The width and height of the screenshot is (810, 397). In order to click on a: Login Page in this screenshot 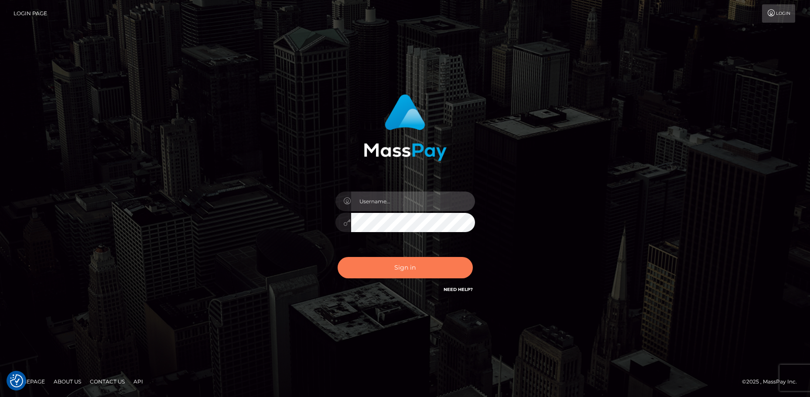, I will do `click(30, 14)`.